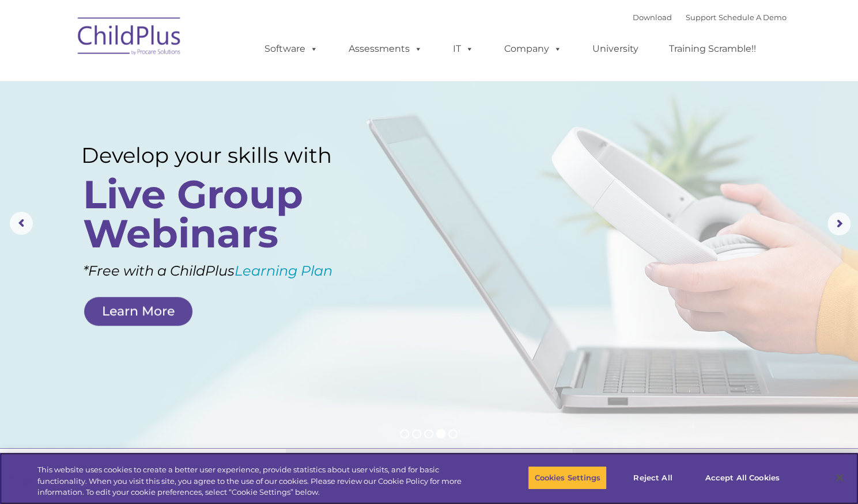  What do you see at coordinates (652, 17) in the screenshot?
I see `a: Download` at bounding box center [652, 17].